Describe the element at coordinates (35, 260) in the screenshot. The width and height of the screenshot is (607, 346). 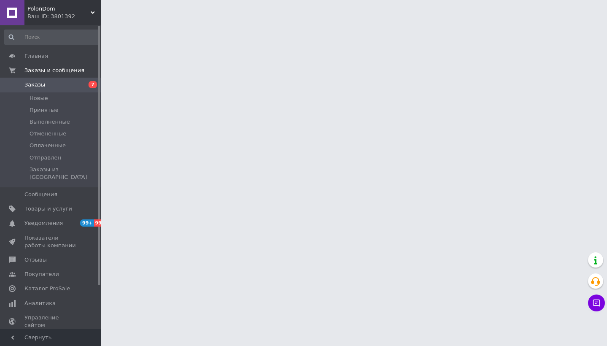
I see `span: Отзывы` at that location.